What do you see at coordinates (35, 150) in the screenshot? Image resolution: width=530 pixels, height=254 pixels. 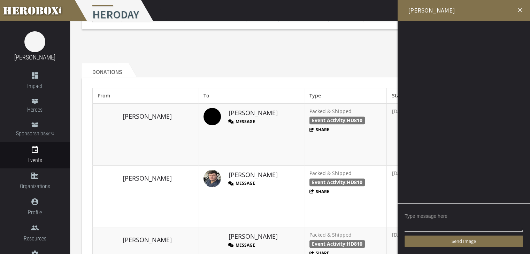 I see `i: event` at bounding box center [35, 150].